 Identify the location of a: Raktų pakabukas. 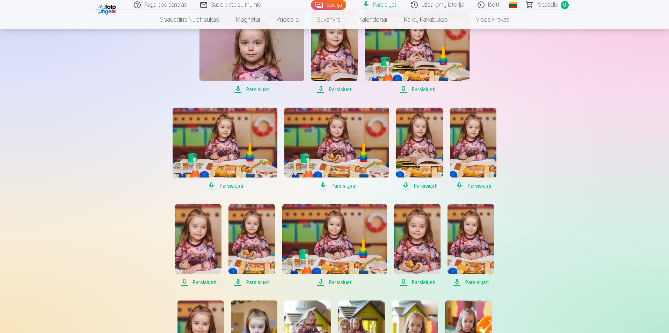
(426, 20).